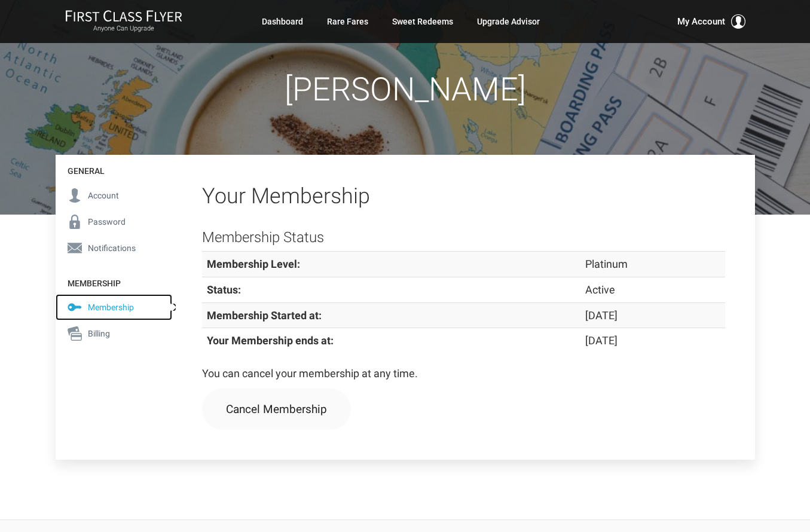 The image size is (810, 532). I want to click on a: Sweet Redeems, so click(423, 21).